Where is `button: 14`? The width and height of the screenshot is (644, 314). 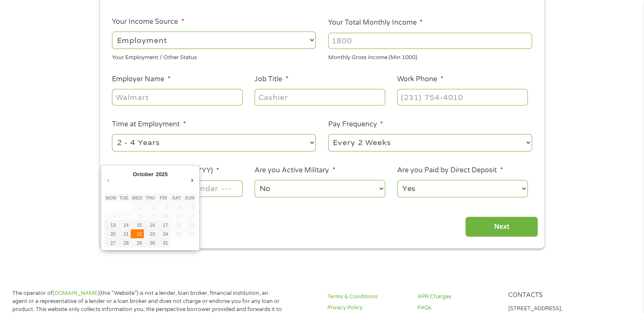 button: 14 is located at coordinates (124, 225).